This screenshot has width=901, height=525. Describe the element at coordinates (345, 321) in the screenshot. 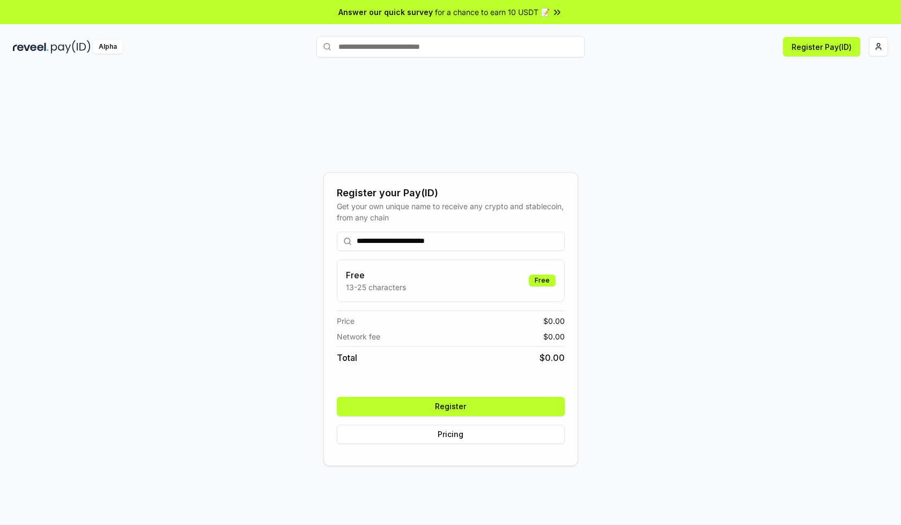

I see `span: Price` at that location.